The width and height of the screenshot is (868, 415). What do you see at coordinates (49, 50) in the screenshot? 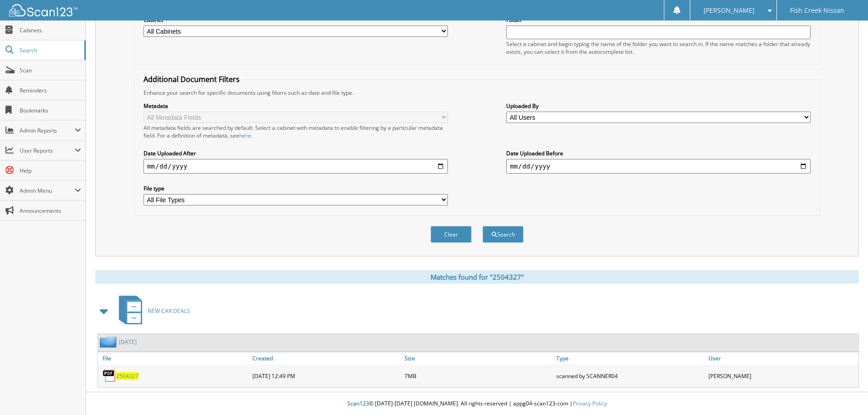
I see `span: Search` at bounding box center [49, 50].